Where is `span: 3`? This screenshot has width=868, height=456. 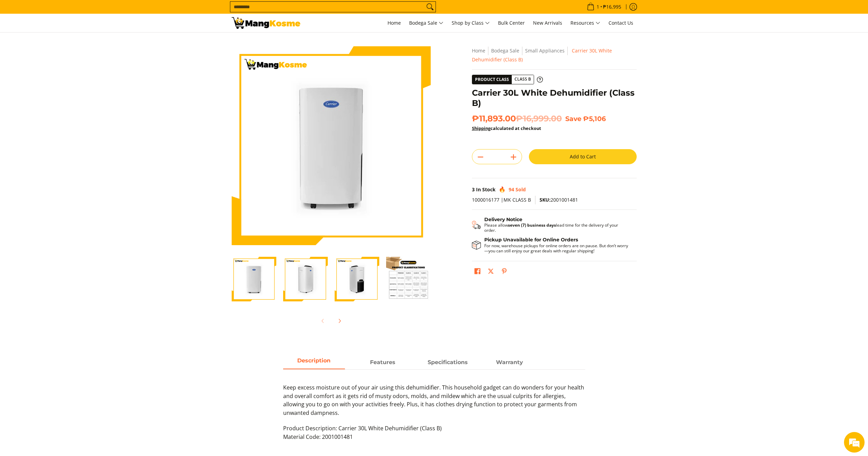
span: 3 is located at coordinates (474, 189).